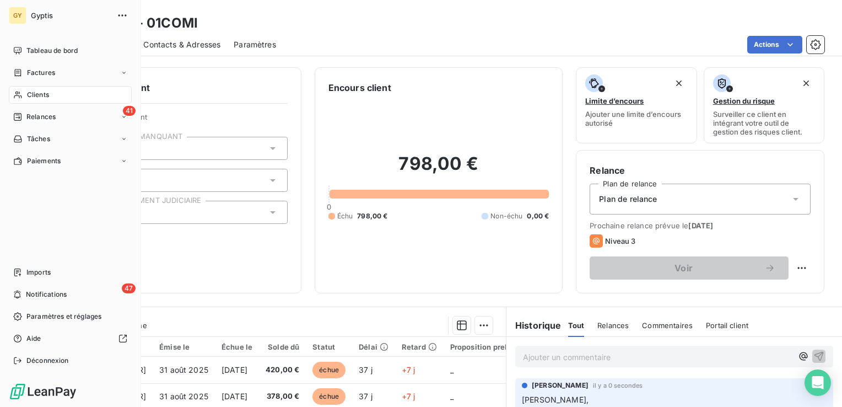  Describe the element at coordinates (183, 347) in the screenshot. I see `div: Émise le` at that location.